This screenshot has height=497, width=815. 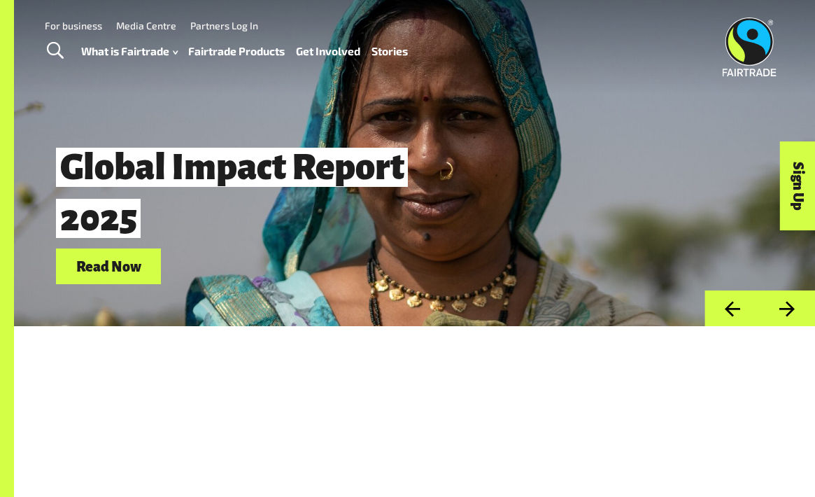 What do you see at coordinates (237, 51) in the screenshot?
I see `a: Fairtrade Products` at bounding box center [237, 51].